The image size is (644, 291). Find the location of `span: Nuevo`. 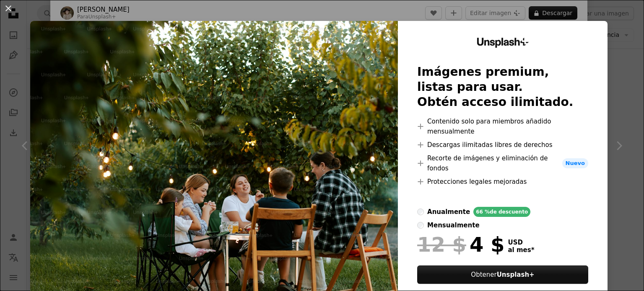

span: Nuevo is located at coordinates (575, 163).